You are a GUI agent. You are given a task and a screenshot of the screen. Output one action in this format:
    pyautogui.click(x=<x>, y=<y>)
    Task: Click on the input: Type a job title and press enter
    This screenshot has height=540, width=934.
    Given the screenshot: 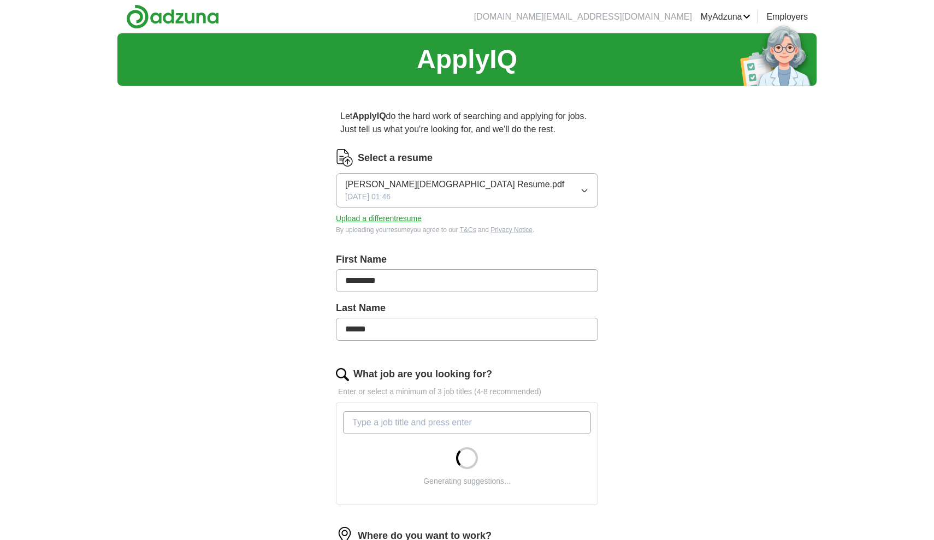 What is the action you would take?
    pyautogui.click(x=467, y=423)
    